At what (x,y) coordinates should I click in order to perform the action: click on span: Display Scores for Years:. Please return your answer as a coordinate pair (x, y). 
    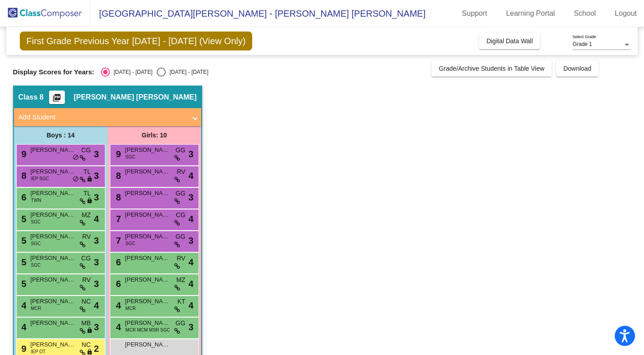
    Looking at the image, I should click on (54, 72).